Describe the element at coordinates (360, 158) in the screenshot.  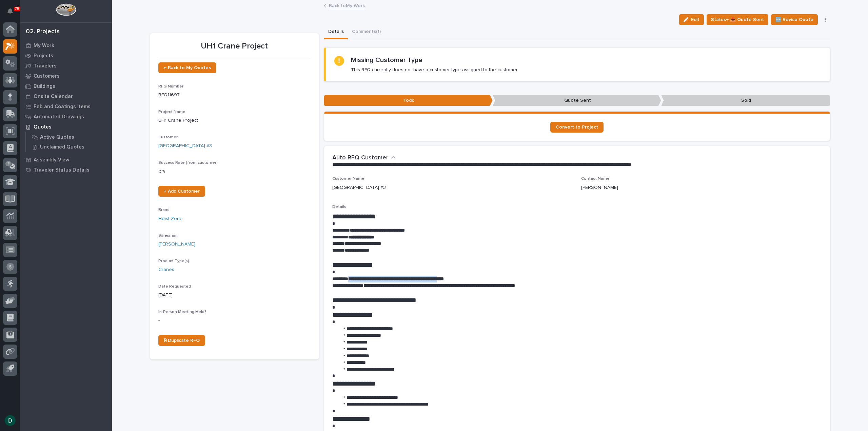
I see `h2: Auto RFQ Customer` at that location.